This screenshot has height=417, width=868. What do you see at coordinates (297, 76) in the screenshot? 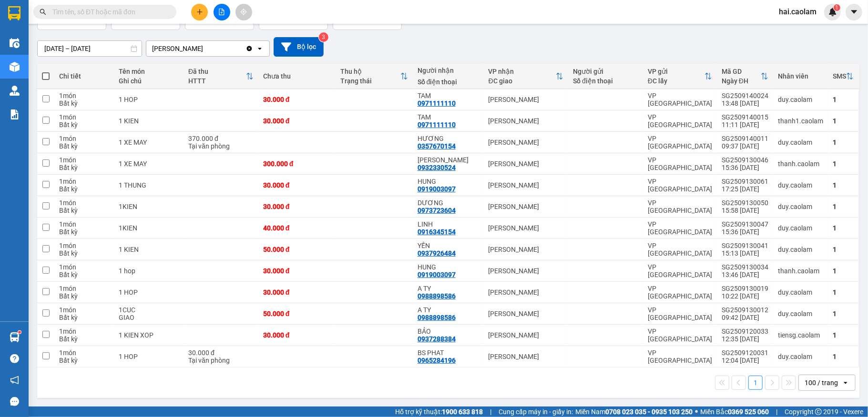
I see `div: Chưa thu` at bounding box center [297, 76].